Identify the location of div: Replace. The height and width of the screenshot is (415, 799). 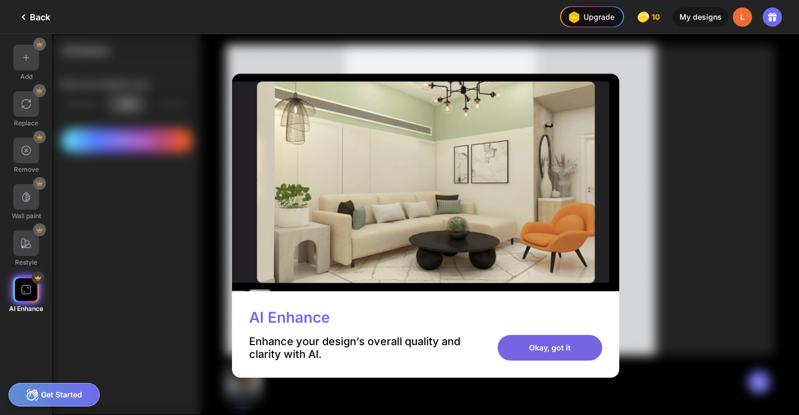
(26, 123).